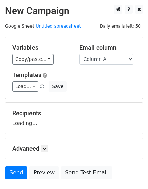 Image resolution: width=148 pixels, height=189 pixels. What do you see at coordinates (108, 48) in the screenshot?
I see `h5: Email column` at bounding box center [108, 48].